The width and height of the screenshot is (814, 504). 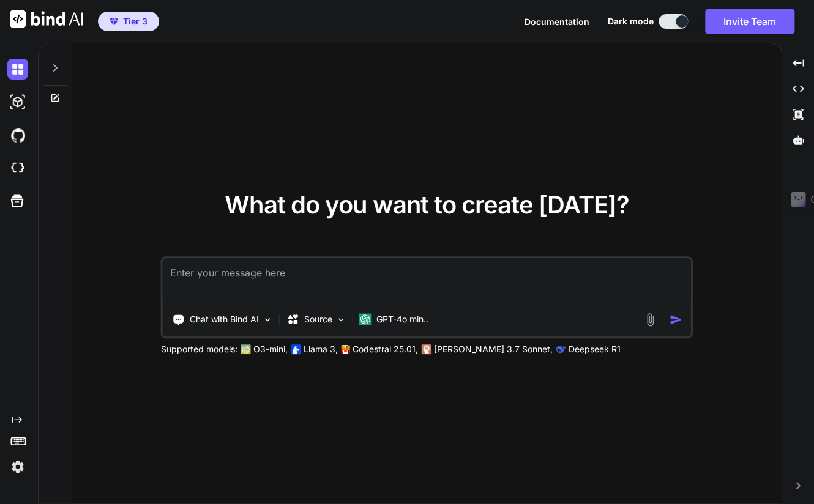 I want to click on p: O3-mini,, so click(x=270, y=349).